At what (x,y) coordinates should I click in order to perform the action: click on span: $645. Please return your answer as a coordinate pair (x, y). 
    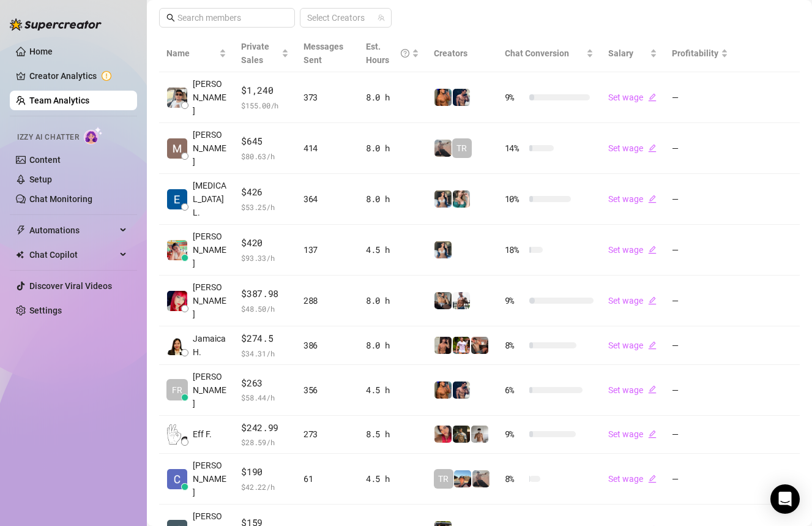
    Looking at the image, I should click on (265, 142).